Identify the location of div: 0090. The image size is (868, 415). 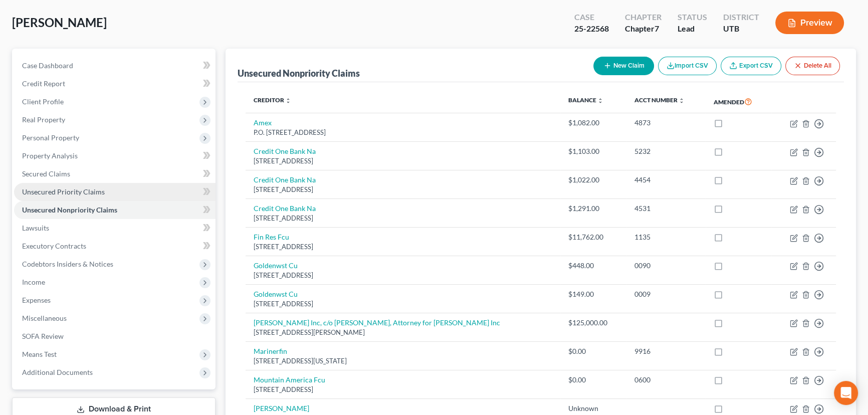
(666, 265).